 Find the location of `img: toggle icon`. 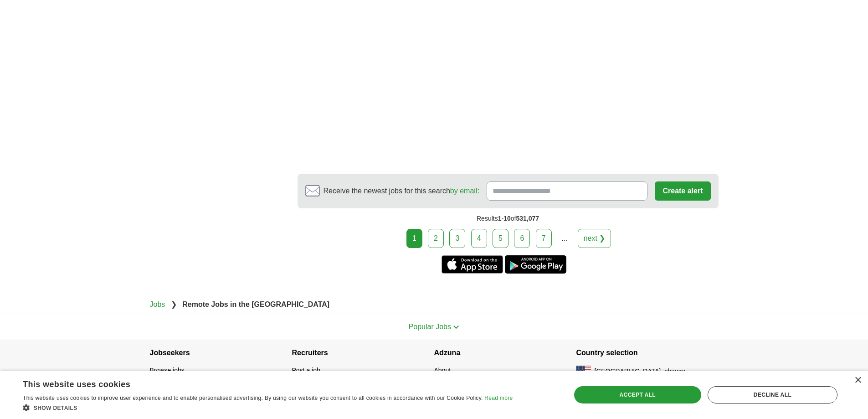

img: toggle icon is located at coordinates (456, 327).